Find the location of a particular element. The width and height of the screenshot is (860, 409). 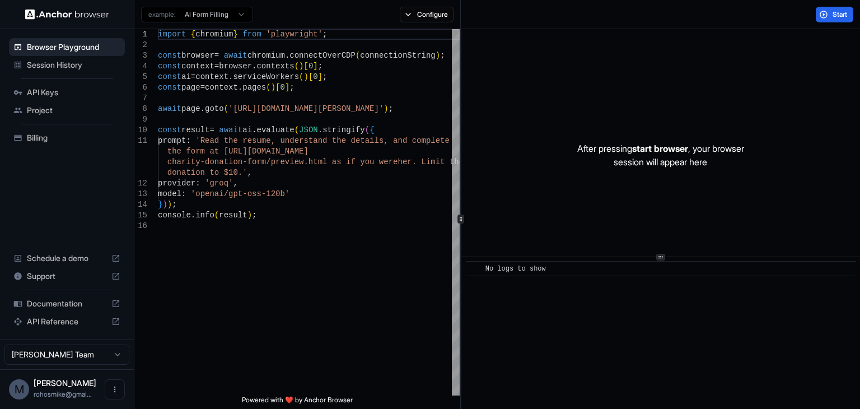

div: Support is located at coordinates (67, 276).